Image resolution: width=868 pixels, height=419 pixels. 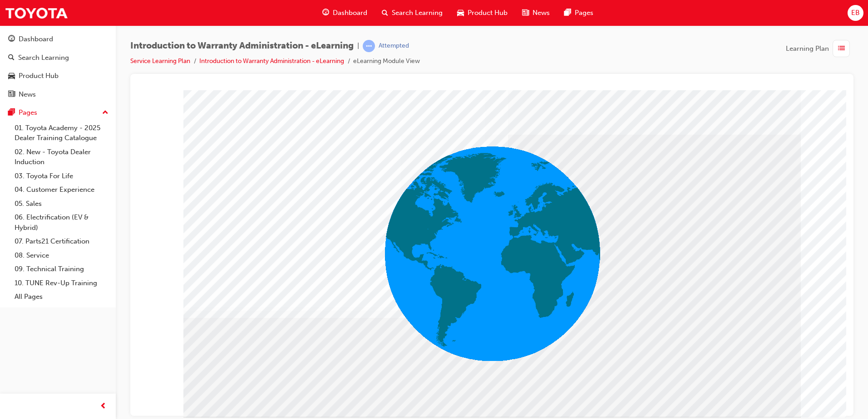 What do you see at coordinates (482, 13) in the screenshot?
I see `a: car-iconProduct Hub` at bounding box center [482, 13].